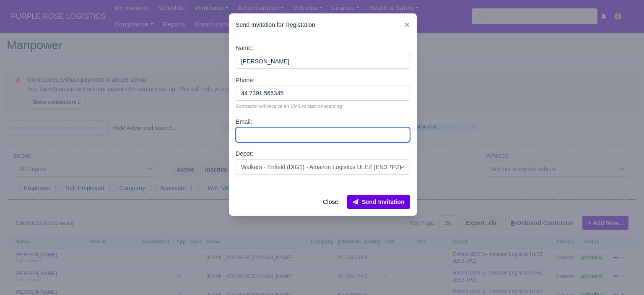 The width and height of the screenshot is (644, 295). I want to click on button: Send Invitation, so click(379, 202).